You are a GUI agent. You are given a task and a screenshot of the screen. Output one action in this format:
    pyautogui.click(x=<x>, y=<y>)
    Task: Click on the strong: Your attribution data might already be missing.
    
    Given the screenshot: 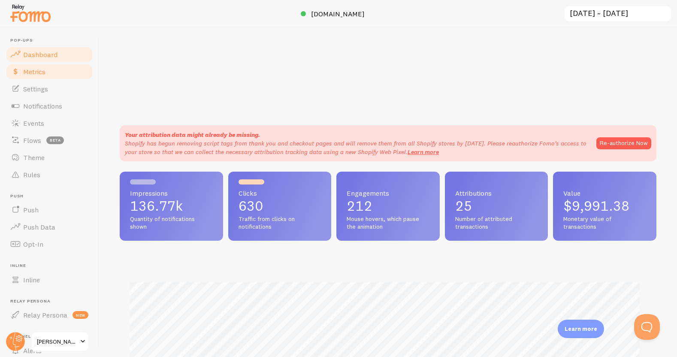 What is the action you would take?
    pyautogui.click(x=192, y=135)
    